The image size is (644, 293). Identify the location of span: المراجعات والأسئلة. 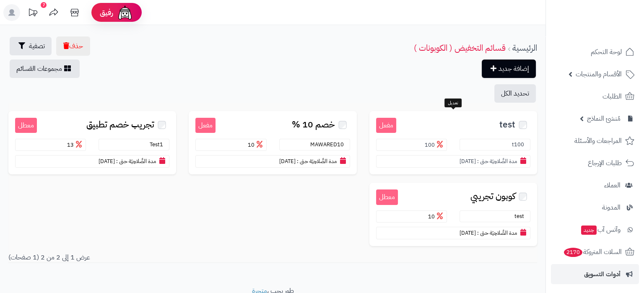
(598, 141).